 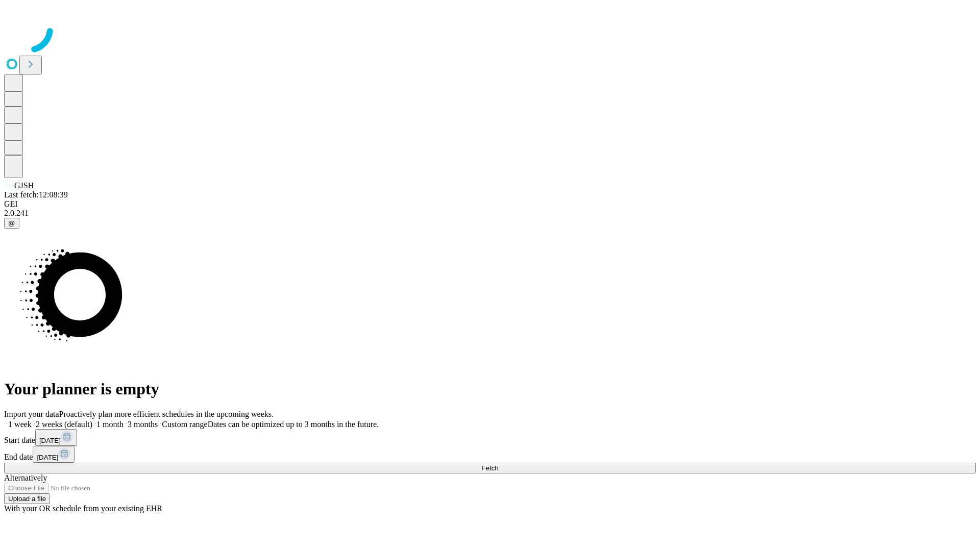 What do you see at coordinates (64, 424) in the screenshot?
I see `span: 2 weeks (default)` at bounding box center [64, 424].